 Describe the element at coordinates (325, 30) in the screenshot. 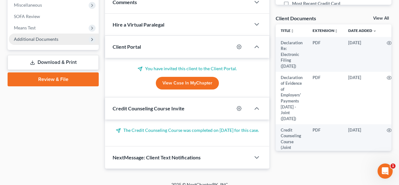

I see `a: Extensionunfold_more` at that location.